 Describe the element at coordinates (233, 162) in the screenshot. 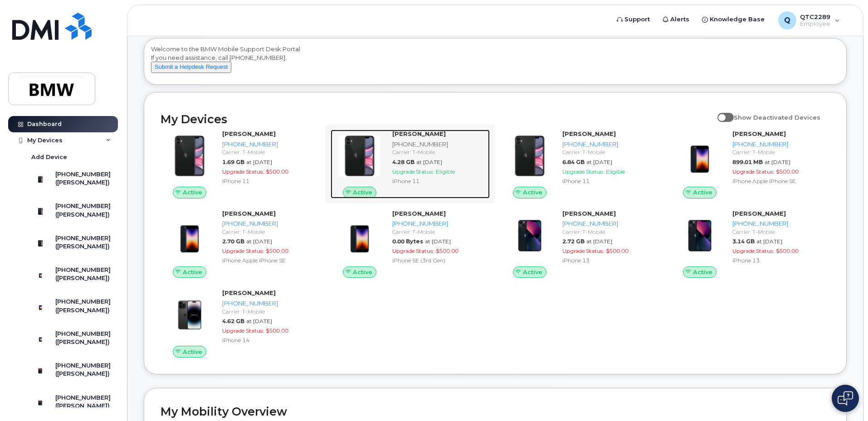

I see `span: 1.69 GB` at that location.